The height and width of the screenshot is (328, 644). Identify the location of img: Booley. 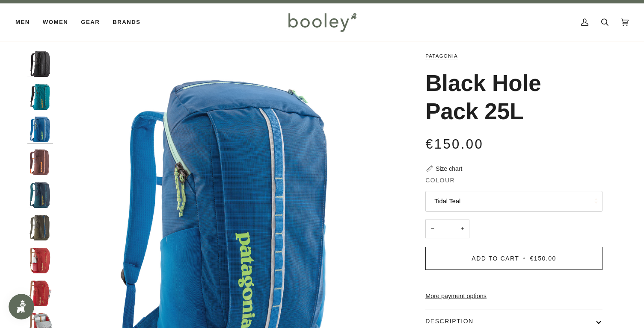
(322, 22).